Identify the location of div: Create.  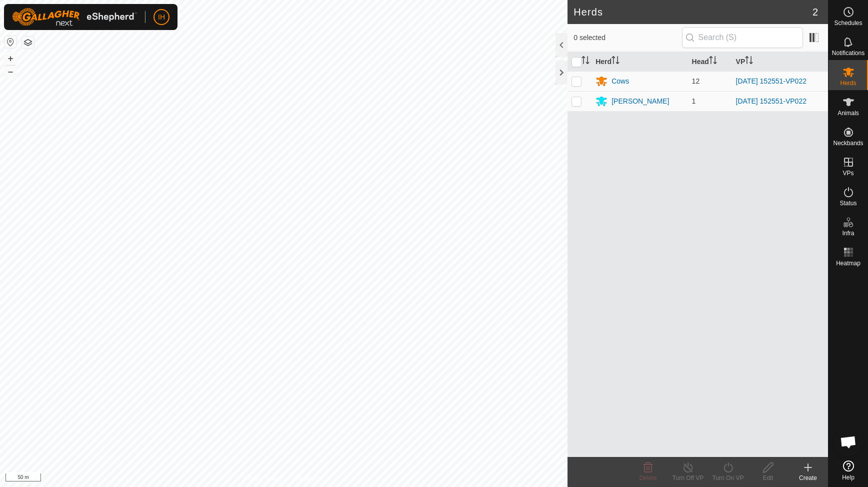
(808, 477).